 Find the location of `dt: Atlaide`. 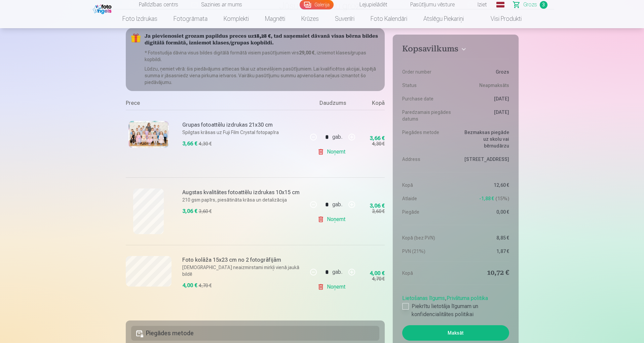

dt: Atlaide is located at coordinates (427, 199).